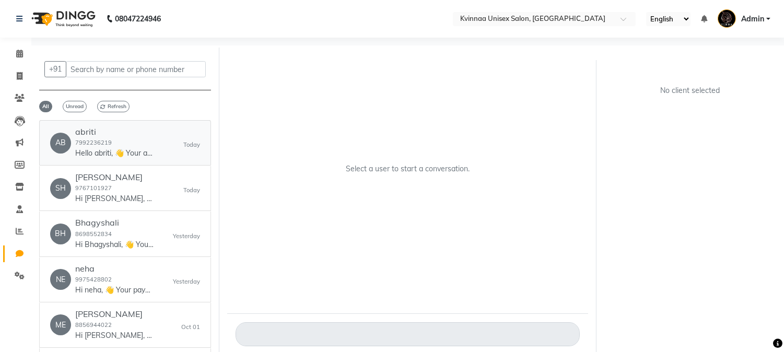 This screenshot has width=784, height=352. I want to click on div: SH, so click(61, 189).